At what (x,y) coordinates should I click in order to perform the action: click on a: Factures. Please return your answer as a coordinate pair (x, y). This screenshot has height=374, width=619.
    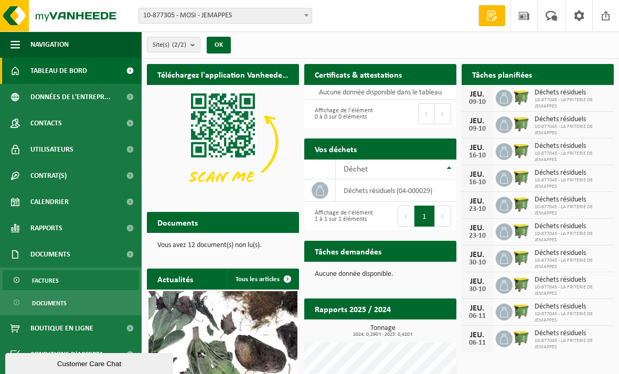
    Looking at the image, I should click on (71, 280).